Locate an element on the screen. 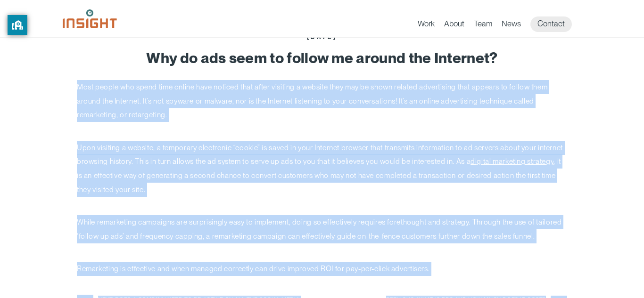 The width and height of the screenshot is (644, 298). nav: primary navigation menu is located at coordinates (499, 24).